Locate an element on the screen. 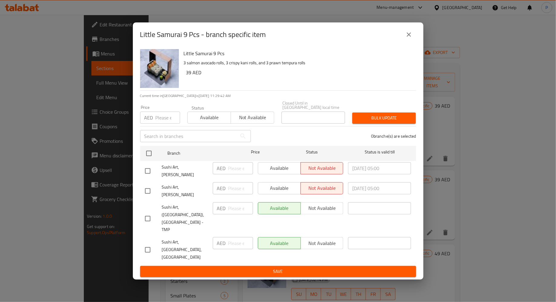  h2: Little Samurai 9 Pcs - branch specific item is located at coordinates (203, 35).